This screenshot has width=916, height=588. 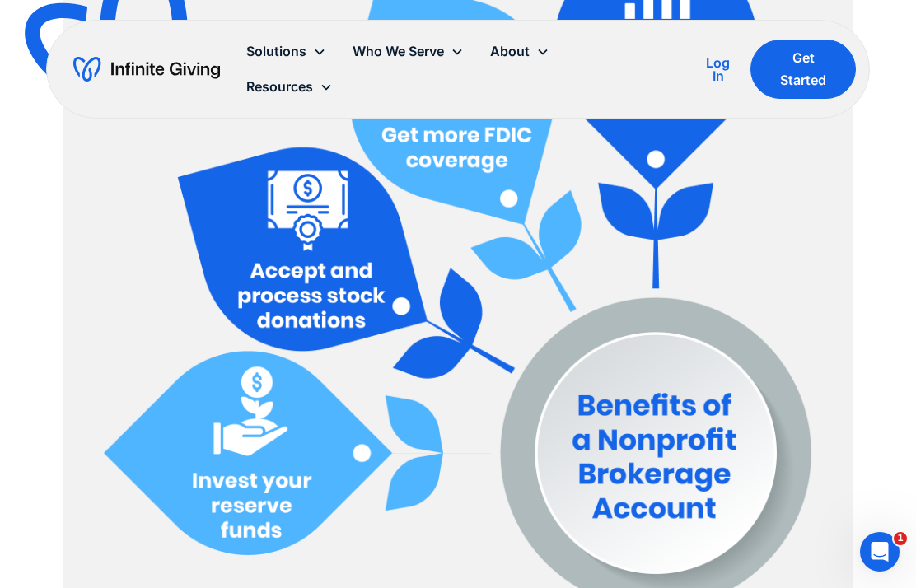 What do you see at coordinates (803, 69) in the screenshot?
I see `a: Get Started` at bounding box center [803, 69].